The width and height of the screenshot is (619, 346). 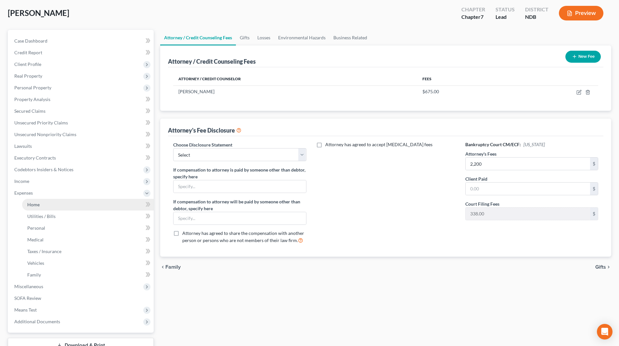 What do you see at coordinates (603, 267) in the screenshot?
I see `button: Gifts chevron_right` at bounding box center [603, 267].